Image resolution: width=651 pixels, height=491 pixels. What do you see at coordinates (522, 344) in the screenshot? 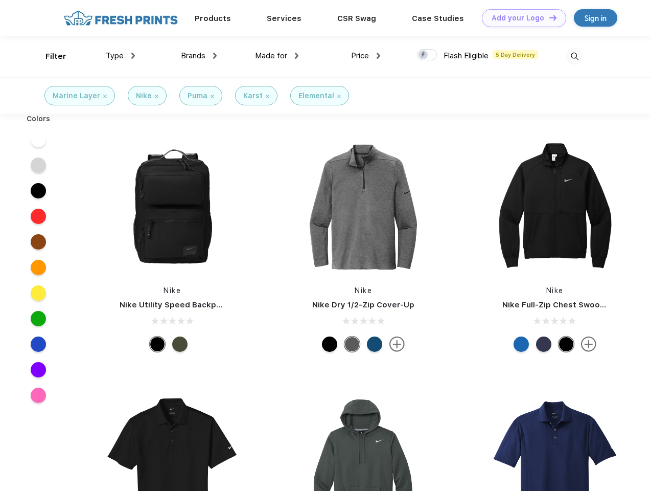
I see `div: Royal` at bounding box center [522, 344].